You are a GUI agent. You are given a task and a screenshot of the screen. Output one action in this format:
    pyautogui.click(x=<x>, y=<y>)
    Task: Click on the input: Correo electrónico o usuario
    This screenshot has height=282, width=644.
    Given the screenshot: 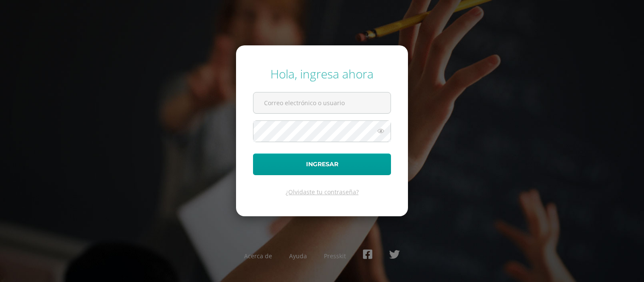 What is the action you would take?
    pyautogui.click(x=322, y=103)
    